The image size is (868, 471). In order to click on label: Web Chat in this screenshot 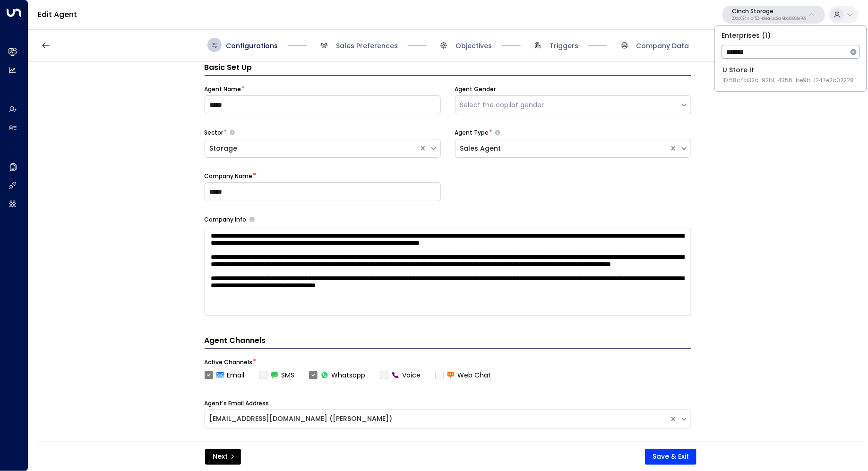, I will do `click(463, 375)`.